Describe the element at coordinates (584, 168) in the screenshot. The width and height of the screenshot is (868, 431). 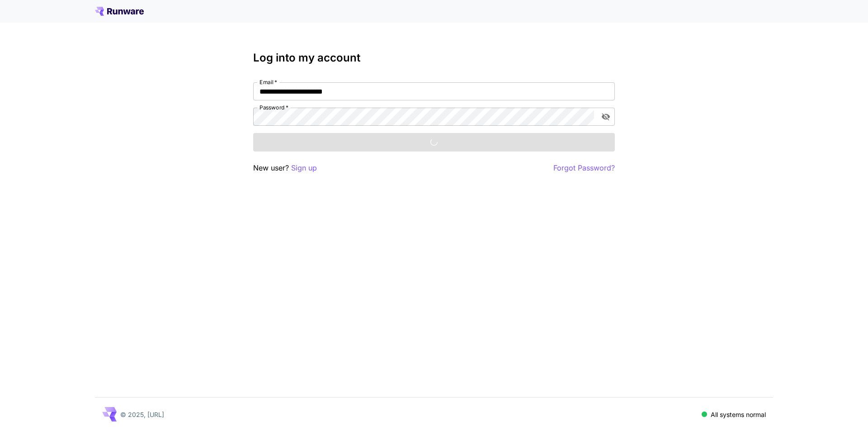
I see `p: Forgot Password?` at that location.